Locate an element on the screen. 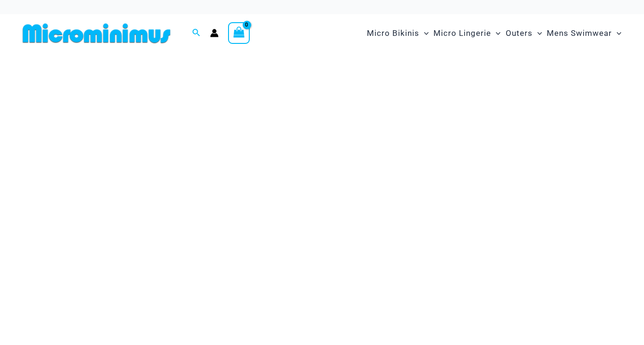 This screenshot has height=345, width=644. a: Micro BikinisMenu ToggleMenu Toggle is located at coordinates (397, 33).